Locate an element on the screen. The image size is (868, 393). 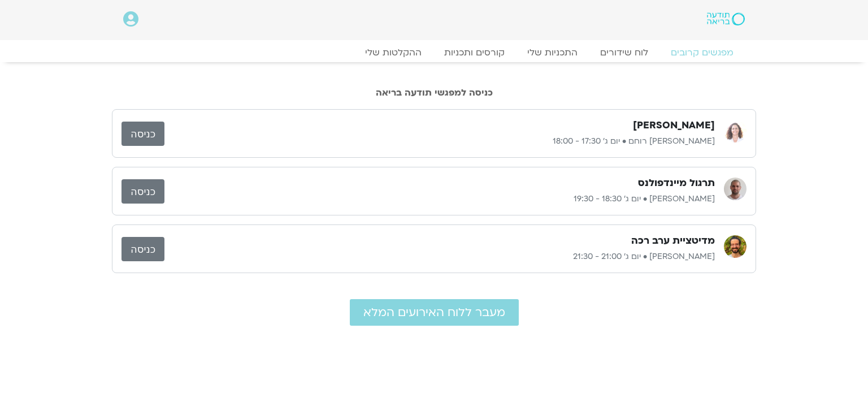
h3: מדיטציית ערב רכה is located at coordinates (673, 241).